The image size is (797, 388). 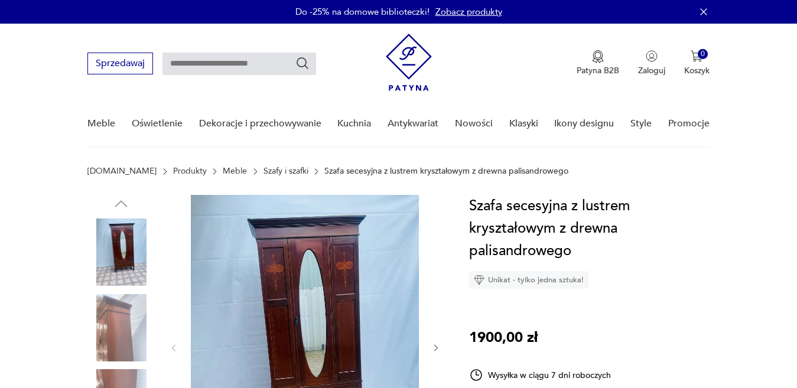 I want to click on div: Wysyłka w ciągu 7 dni roboczych, so click(x=540, y=375).